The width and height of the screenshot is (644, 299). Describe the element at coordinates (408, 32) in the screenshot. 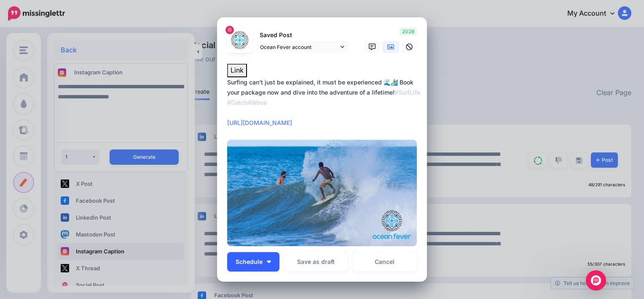

I see `span: 2028` at that location.